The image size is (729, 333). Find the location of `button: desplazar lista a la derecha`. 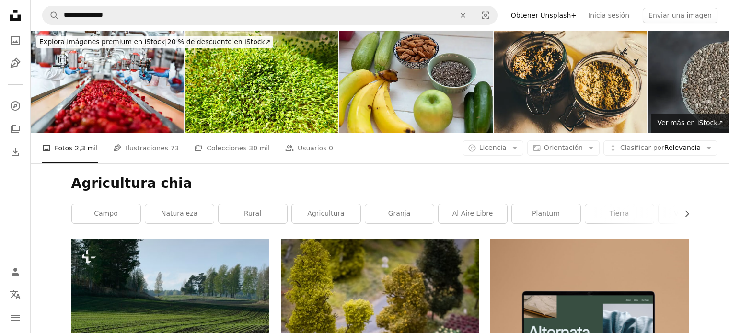

button: desplazar lista a la derecha is located at coordinates (684, 214).